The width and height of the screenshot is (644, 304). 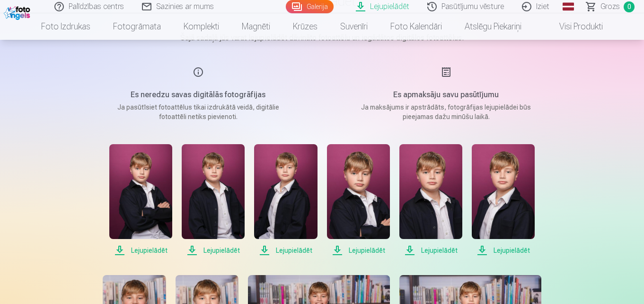 What do you see at coordinates (610, 6) in the screenshot?
I see `span: Grozs` at bounding box center [610, 6].